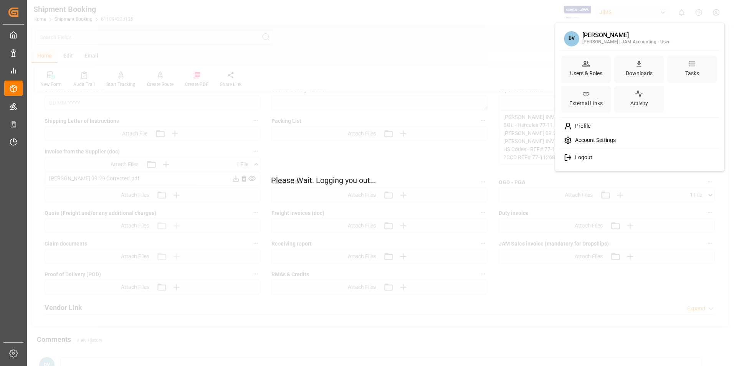 This screenshot has width=734, height=366. Describe the element at coordinates (639, 73) in the screenshot. I see `div: Downloads` at that location.